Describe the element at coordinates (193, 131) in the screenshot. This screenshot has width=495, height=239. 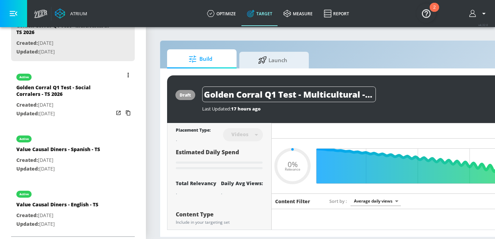
I see `div: Placement Type:` at that location.